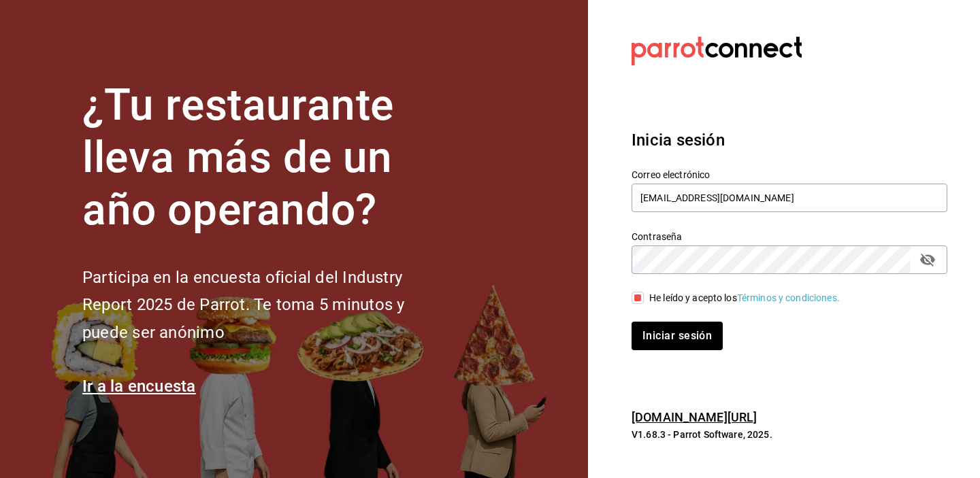 The height and width of the screenshot is (478, 980). Describe the element at coordinates (744, 298) in the screenshot. I see `div: He leído y acepto los` at that location.